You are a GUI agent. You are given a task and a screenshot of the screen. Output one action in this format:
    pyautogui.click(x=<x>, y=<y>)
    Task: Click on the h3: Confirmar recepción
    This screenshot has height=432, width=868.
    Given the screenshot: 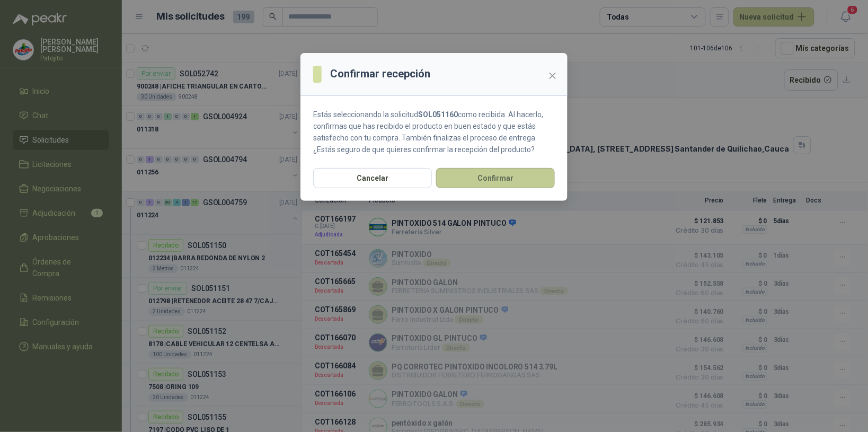 What is the action you would take?
    pyautogui.click(x=380, y=73)
    